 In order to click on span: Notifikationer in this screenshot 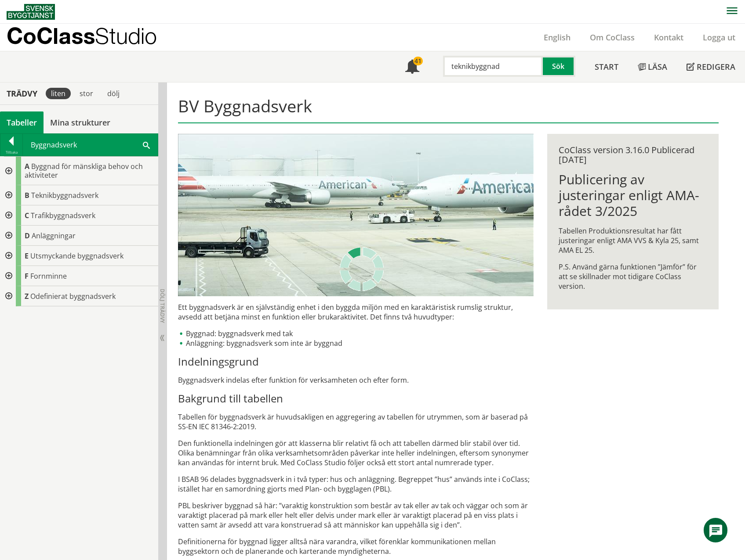, I will do `click(412, 68)`.